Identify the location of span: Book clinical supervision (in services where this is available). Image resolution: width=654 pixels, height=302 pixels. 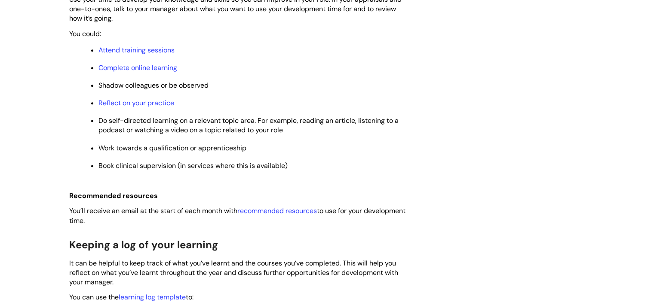
(193, 165).